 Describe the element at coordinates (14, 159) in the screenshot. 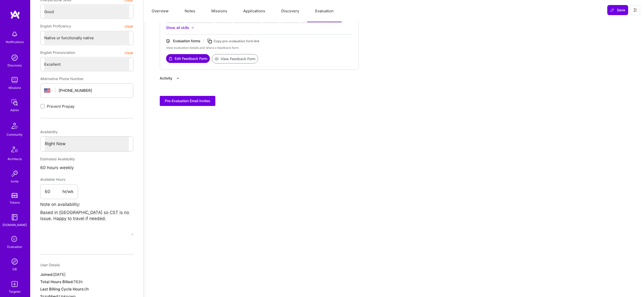

I see `div: Architects` at that location.